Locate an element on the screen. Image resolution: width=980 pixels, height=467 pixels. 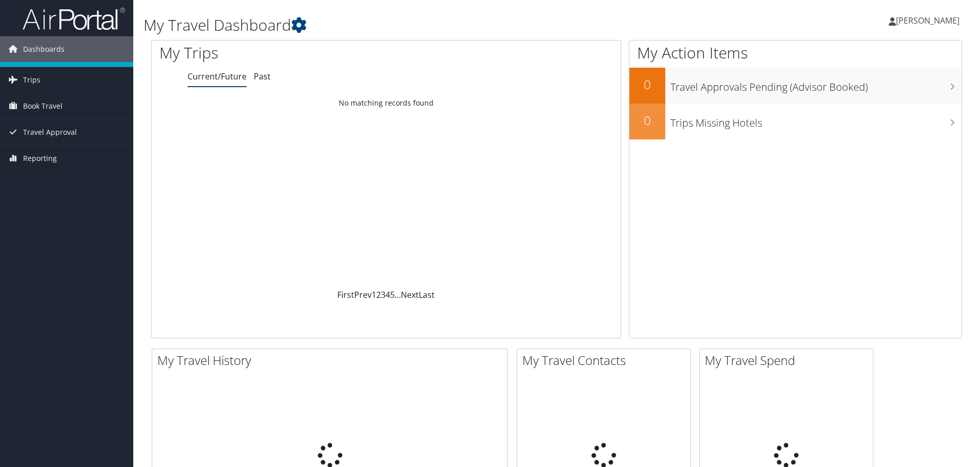
a: 4 is located at coordinates (387, 295).